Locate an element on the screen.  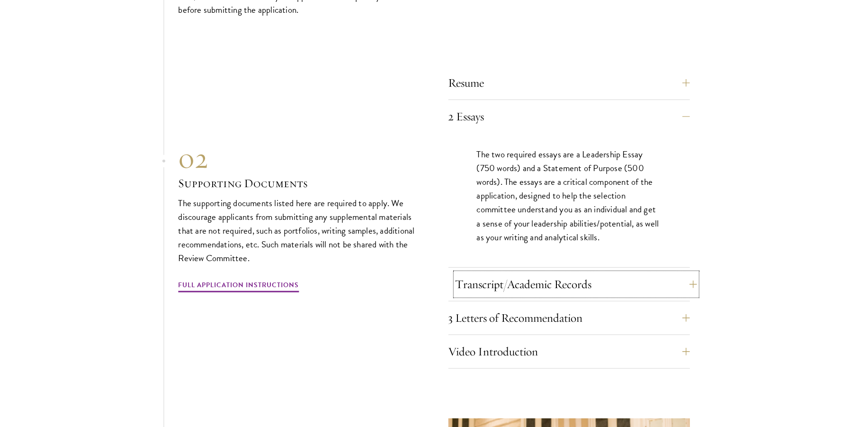
h3: Supporting Documents is located at coordinates (299, 183).